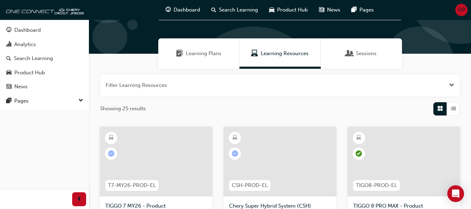  I want to click on span: Product Hub, so click(292, 10).